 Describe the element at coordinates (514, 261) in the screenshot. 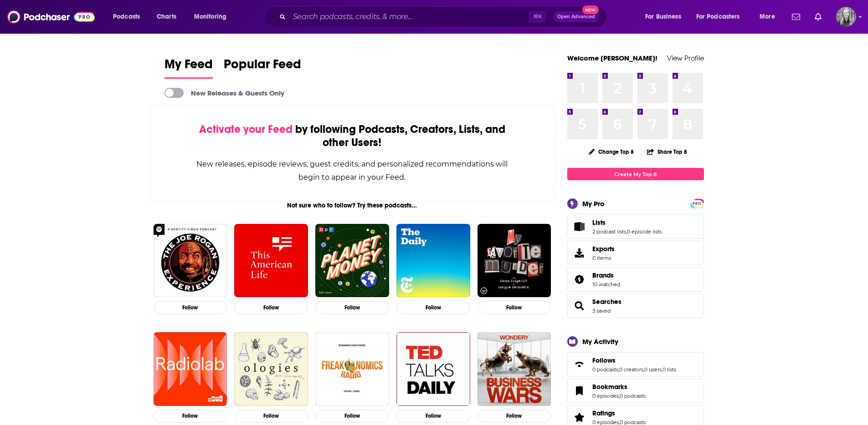

I see `img: My Favorite Murder with Karen Kilgariff and Georgia Hardstark` at that location.